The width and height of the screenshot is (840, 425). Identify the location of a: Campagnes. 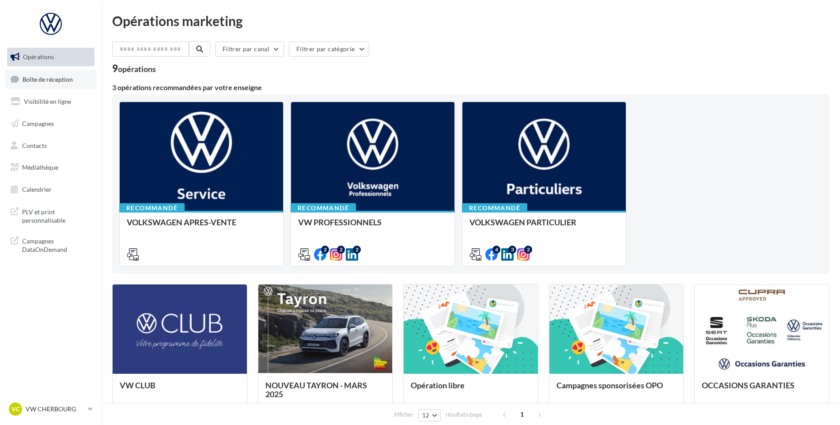
(51, 124).